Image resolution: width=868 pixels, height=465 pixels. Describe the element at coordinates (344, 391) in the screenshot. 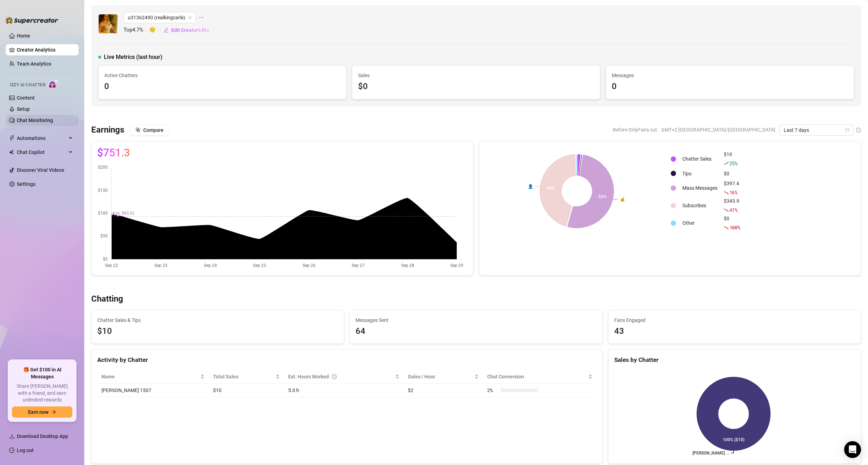

I see `td: 5.0 h` at that location.